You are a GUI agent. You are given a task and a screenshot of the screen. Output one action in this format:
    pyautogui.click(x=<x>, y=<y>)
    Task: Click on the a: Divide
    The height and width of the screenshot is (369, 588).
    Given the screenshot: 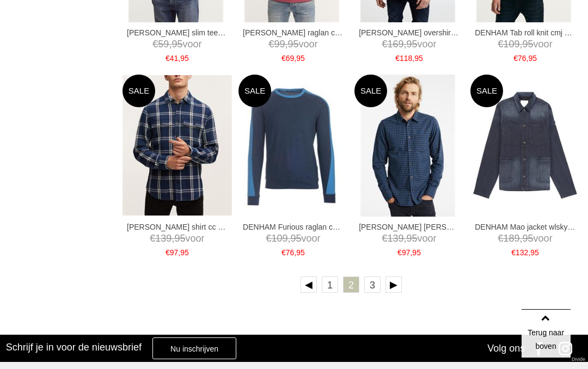 What is the action you would take?
    pyautogui.click(x=578, y=359)
    